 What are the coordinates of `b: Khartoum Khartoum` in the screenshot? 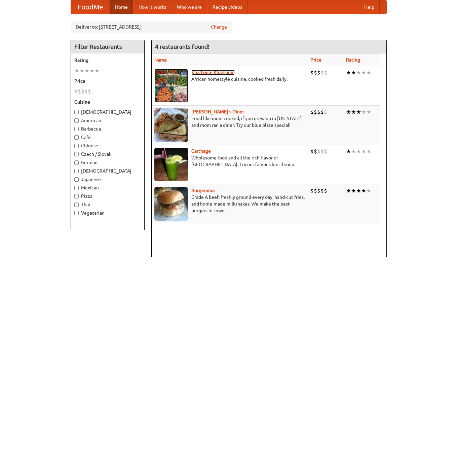 It's located at (213, 72).